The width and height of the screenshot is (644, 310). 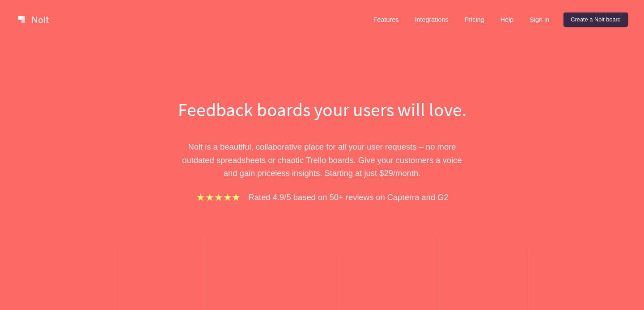 What do you see at coordinates (386, 20) in the screenshot?
I see `a: Features` at bounding box center [386, 20].